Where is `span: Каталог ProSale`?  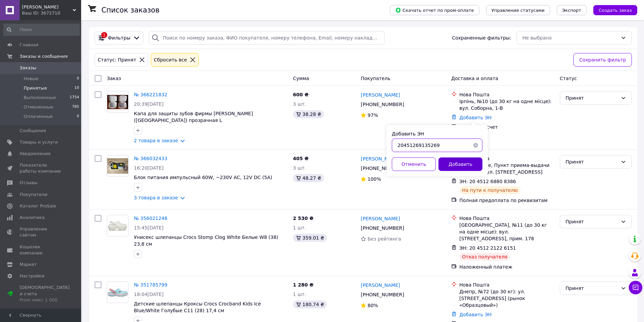
span: Каталог ProSale is located at coordinates (38, 207).